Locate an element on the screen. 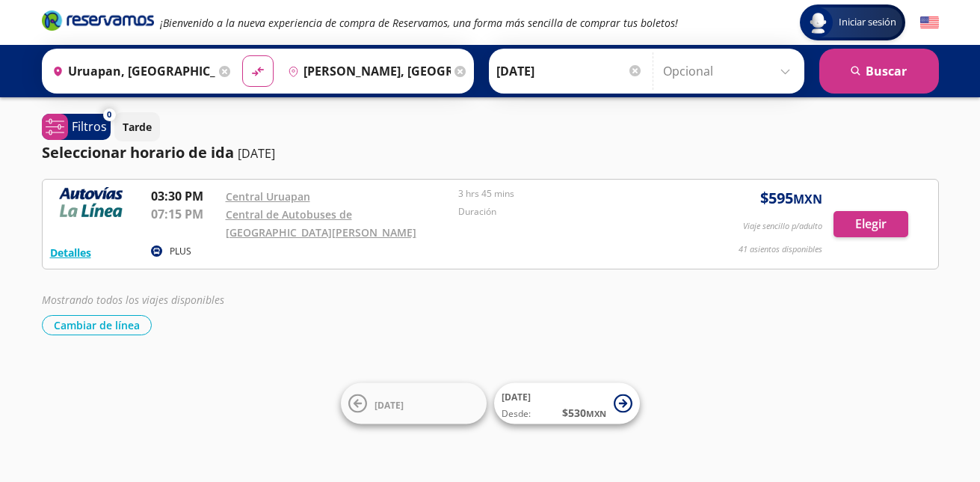 This screenshot has height=482, width=980. em: Mostrando todos los viajes disponibles is located at coordinates (133, 299).